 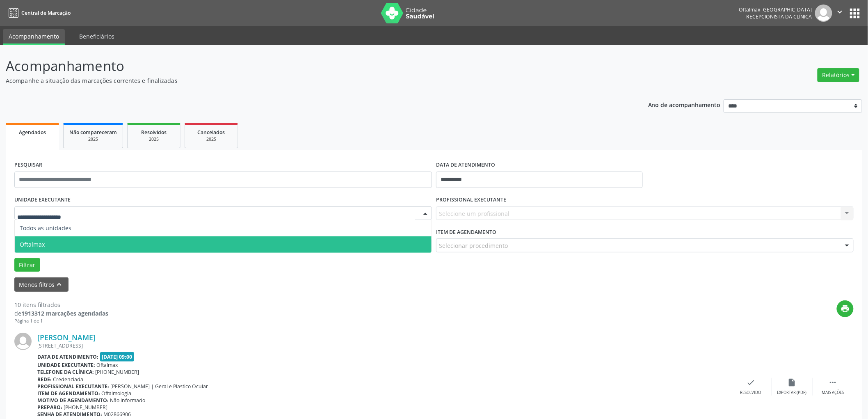 I want to click on span: Não informado, so click(x=128, y=400).